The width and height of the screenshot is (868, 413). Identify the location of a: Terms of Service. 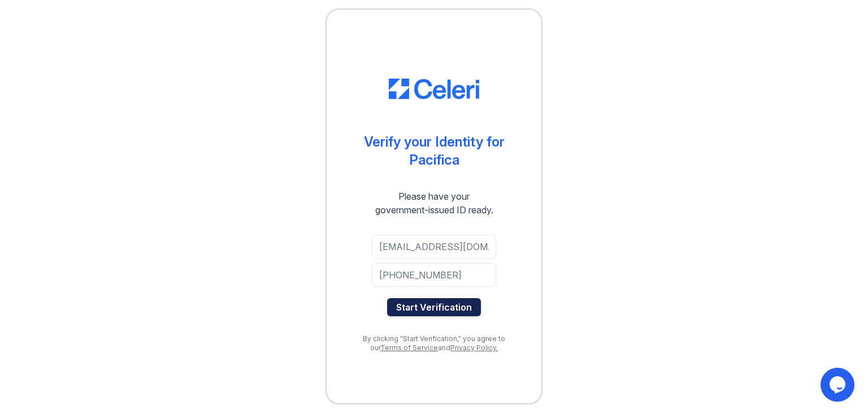
(410, 348).